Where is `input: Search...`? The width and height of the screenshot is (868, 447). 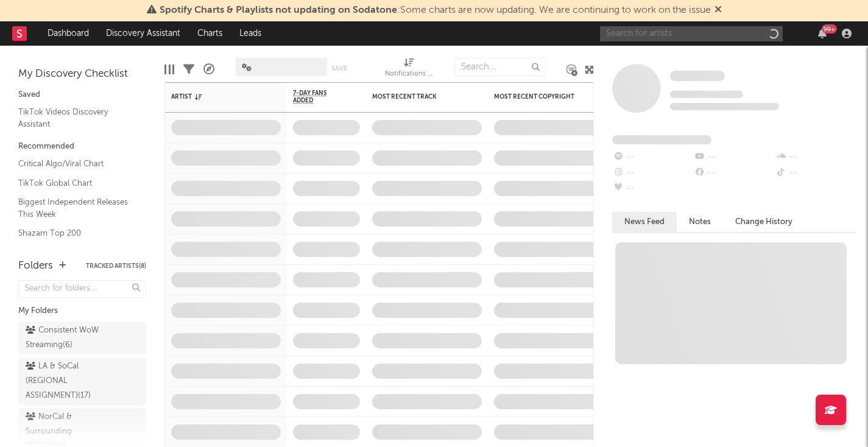
input: Search... is located at coordinates (500, 67).